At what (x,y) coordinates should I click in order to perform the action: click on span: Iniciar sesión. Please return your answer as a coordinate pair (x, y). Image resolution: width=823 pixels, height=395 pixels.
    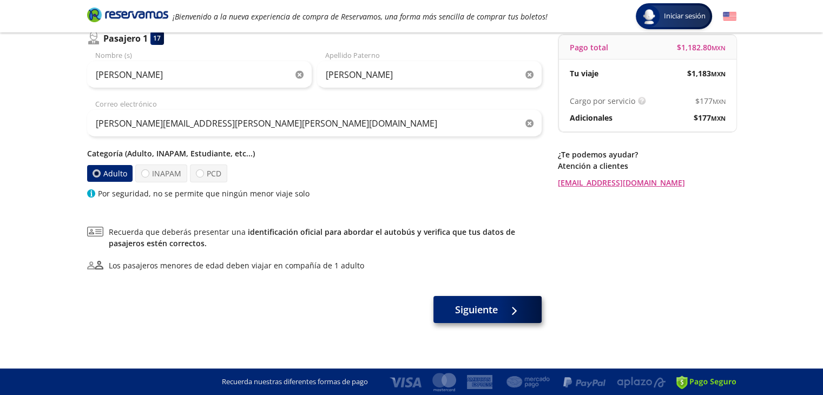
    Looking at the image, I should click on (685, 16).